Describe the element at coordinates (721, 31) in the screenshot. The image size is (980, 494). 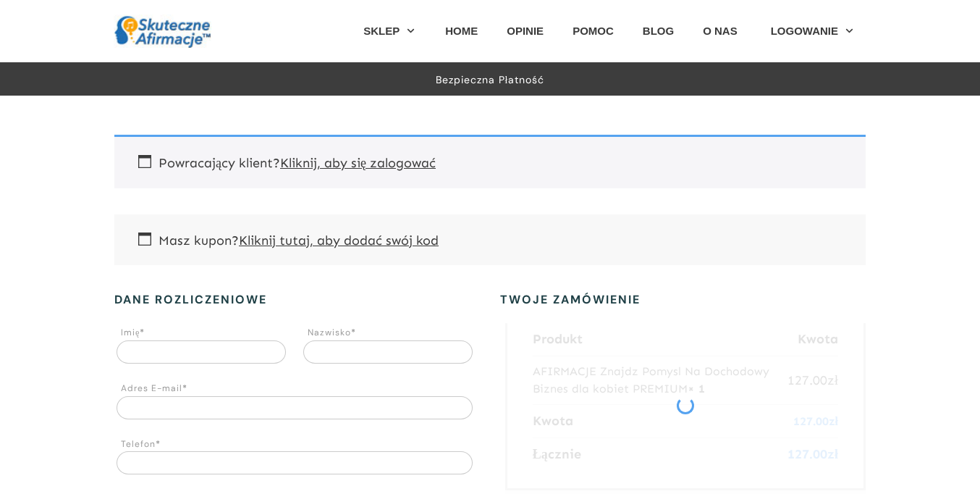
I see `a: O NAS` at that location.